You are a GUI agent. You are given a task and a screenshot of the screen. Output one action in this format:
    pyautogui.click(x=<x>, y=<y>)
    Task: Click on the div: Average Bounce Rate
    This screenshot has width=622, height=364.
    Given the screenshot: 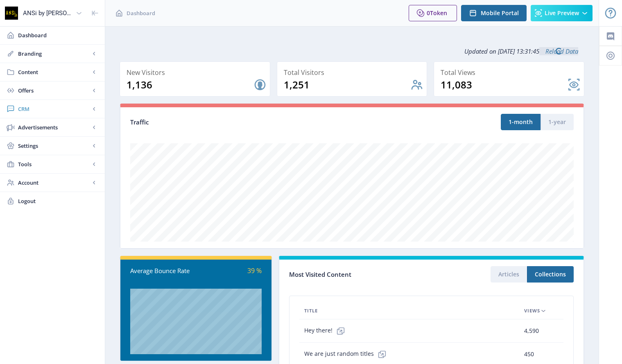 What is the action you would take?
    pyautogui.click(x=163, y=270)
    